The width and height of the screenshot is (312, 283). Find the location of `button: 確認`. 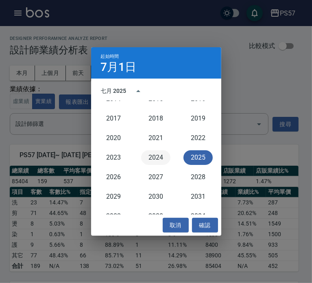

button: 確認 is located at coordinates (205, 225).